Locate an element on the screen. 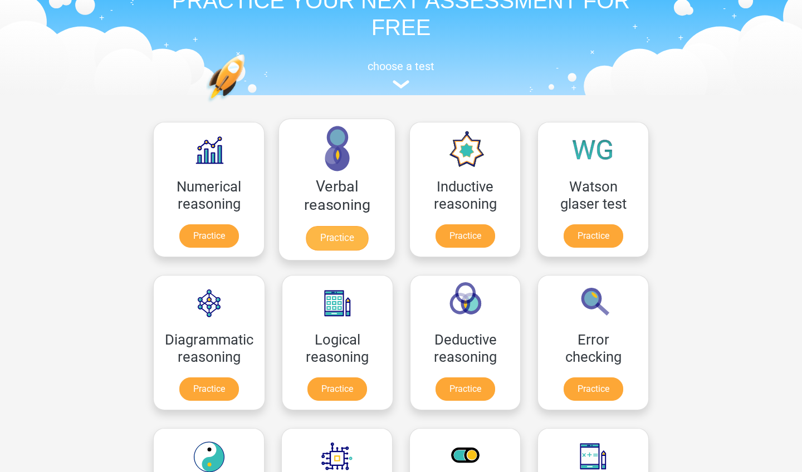 The image size is (802, 472). h5: choose a test is located at coordinates (401, 66).